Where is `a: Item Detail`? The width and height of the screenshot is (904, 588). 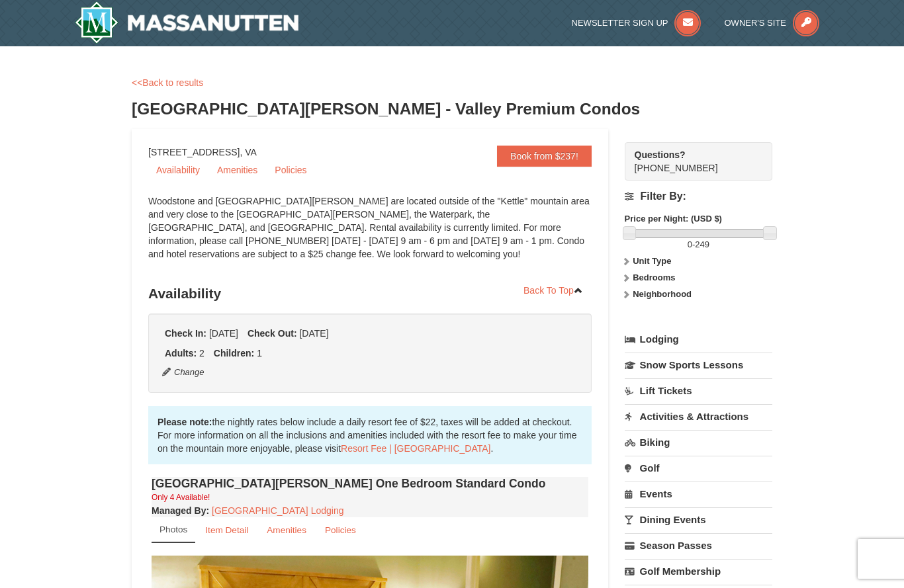 a: Item Detail is located at coordinates (226, 530).